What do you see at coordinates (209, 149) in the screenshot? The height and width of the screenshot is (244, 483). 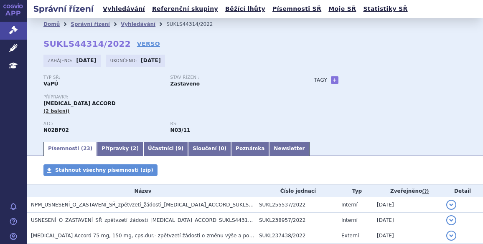 I see `a: Sloučení (0)` at bounding box center [209, 149].